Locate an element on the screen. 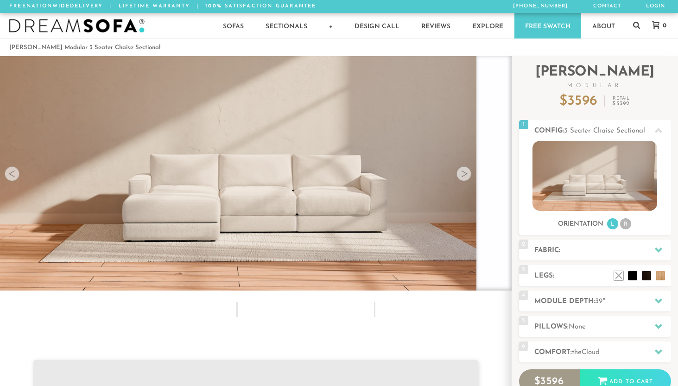 The image size is (678, 386). h3: Orientation is located at coordinates (581, 224).